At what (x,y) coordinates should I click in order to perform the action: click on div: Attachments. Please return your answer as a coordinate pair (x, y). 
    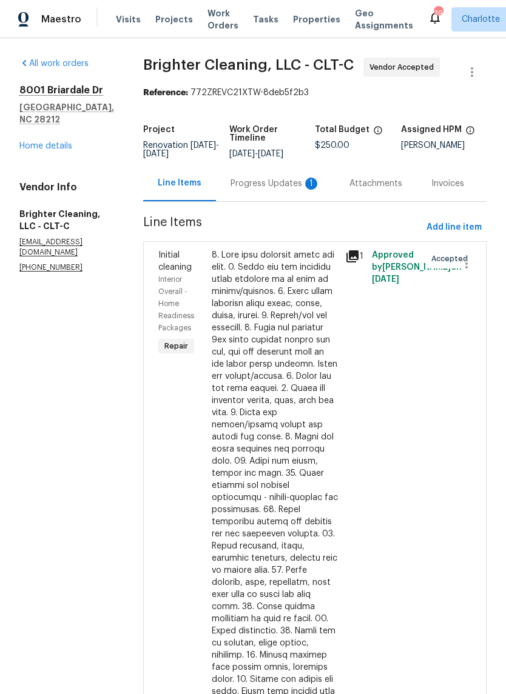
    Looking at the image, I should click on (375, 184).